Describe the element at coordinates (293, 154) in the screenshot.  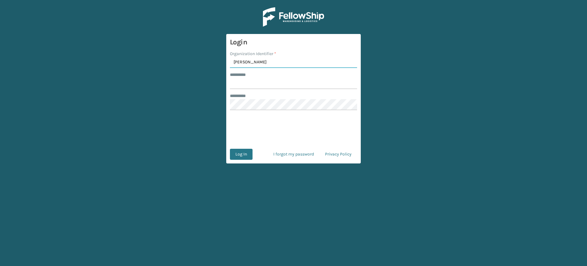
I see `a: I forgot my password` at that location.